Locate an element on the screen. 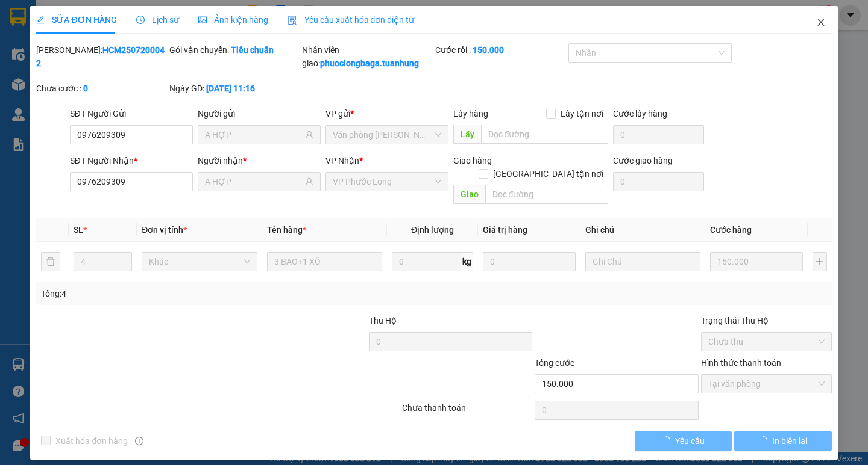 The height and width of the screenshot is (465, 868). span: VP Nhận is located at coordinates (342, 161).